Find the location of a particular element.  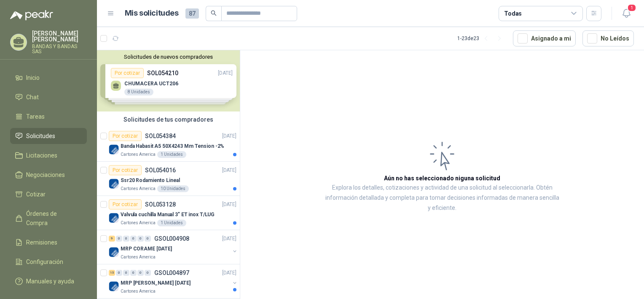

button: 1 is located at coordinates (627, 14).